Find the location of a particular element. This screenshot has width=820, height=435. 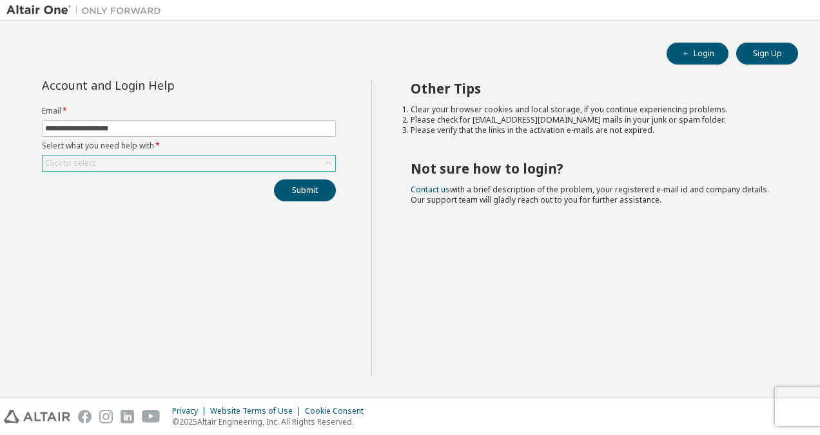

li: Please verify that the links in the activation e-mails are not expired. is located at coordinates (593, 130).